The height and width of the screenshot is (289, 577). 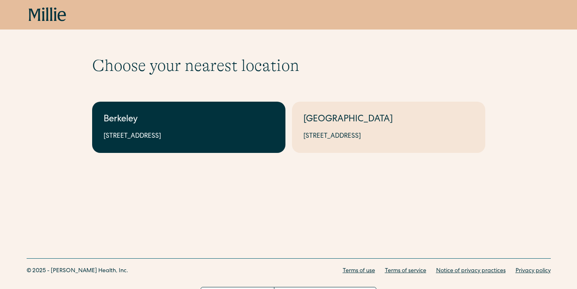 I want to click on a: Terms of use, so click(x=359, y=271).